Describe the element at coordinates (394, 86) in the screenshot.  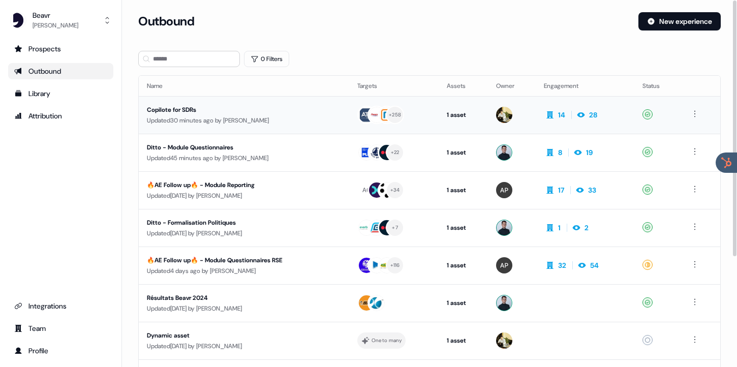
I see `th: Targets` at that location.